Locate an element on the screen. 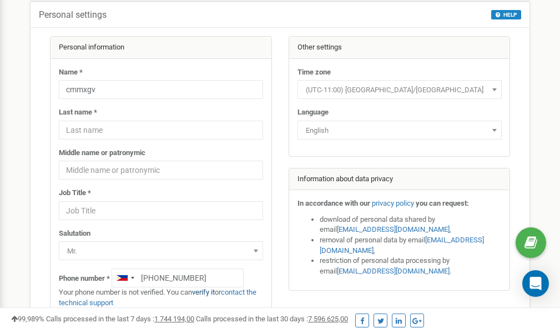 Image resolution: width=560 pixels, height=333 pixels. label: Middle name or patronymic is located at coordinates (102, 153).